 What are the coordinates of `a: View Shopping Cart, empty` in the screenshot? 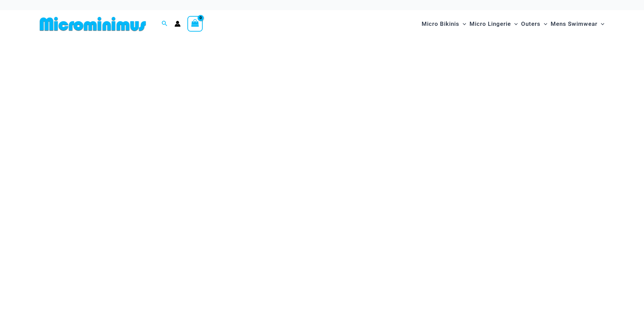 It's located at (195, 24).